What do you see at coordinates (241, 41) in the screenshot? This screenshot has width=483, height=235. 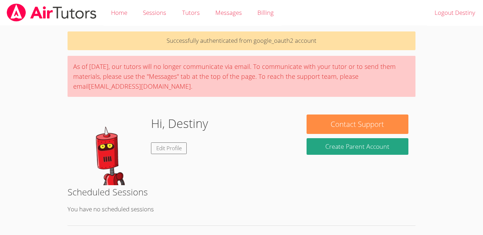 I see `p: Successfully authenticated from google_oauth2 account` at bounding box center [241, 41].